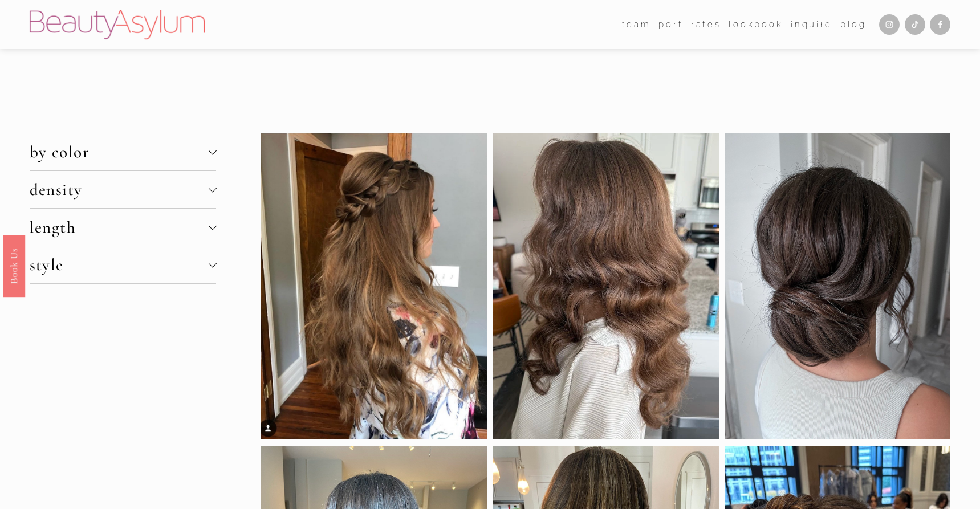 The width and height of the screenshot is (980, 509). I want to click on img: Beauty Asylum | Bridal Hair &amp; Makeup Charlotte &amp; Atlanta, so click(117, 25).